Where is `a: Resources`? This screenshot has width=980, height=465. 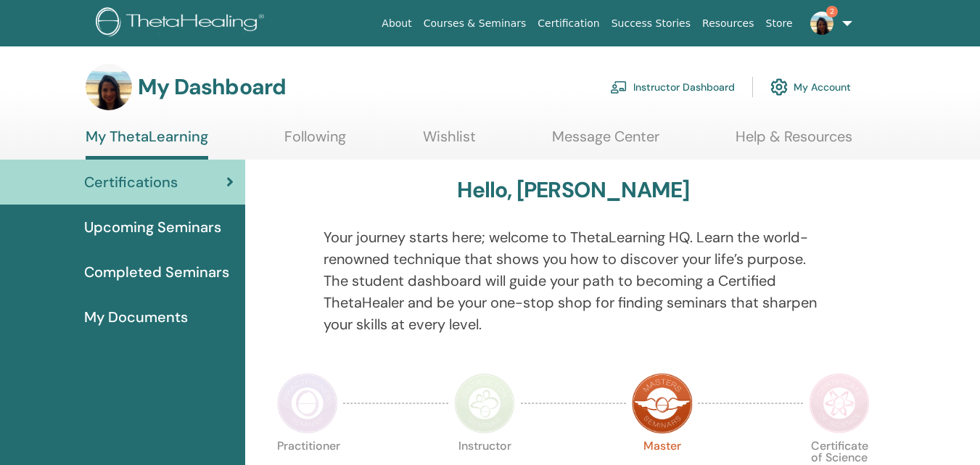
a: Resources is located at coordinates (728, 23).